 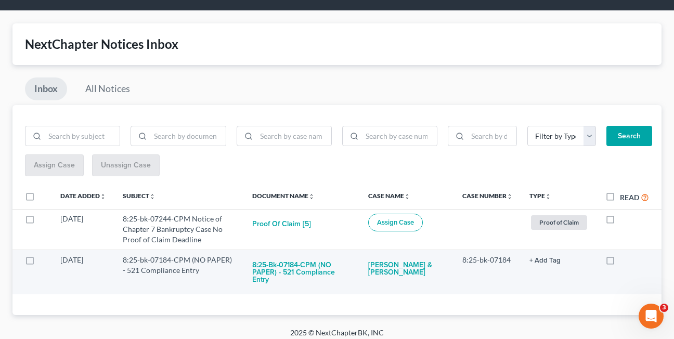 What do you see at coordinates (559, 260) in the screenshot?
I see `a: + Add Tag` at bounding box center [559, 260].